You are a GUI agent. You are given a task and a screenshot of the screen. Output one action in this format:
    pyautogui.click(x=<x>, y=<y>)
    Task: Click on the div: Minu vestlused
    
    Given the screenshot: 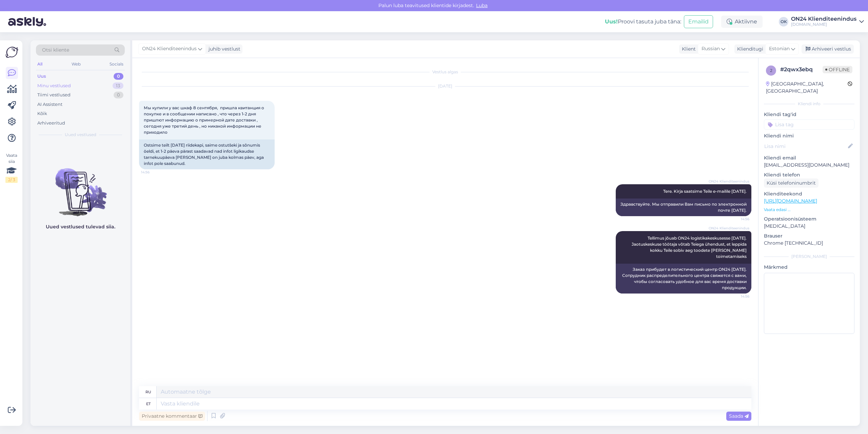 What is the action you would take?
    pyautogui.click(x=54, y=86)
    